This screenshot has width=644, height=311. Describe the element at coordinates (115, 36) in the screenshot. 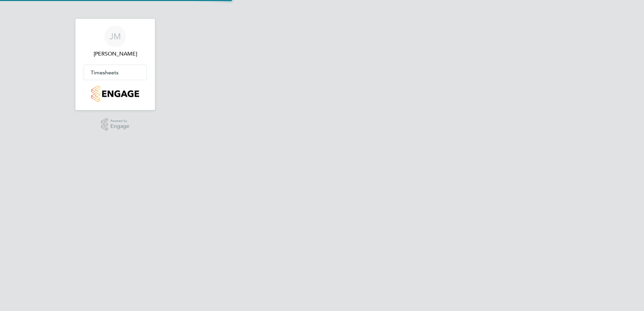

I see `span: JM` at that location.